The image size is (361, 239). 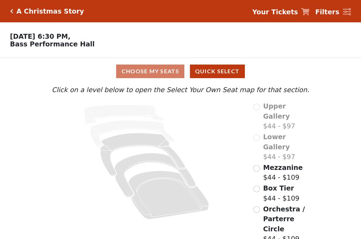 I want to click on span: Box Tier, so click(x=278, y=188).